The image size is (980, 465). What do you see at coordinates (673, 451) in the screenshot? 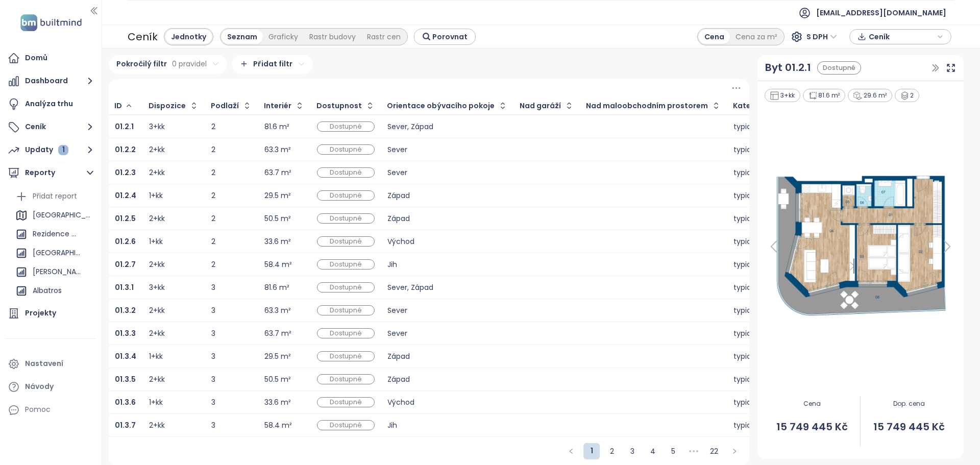
I see `li: 5` at bounding box center [673, 451].